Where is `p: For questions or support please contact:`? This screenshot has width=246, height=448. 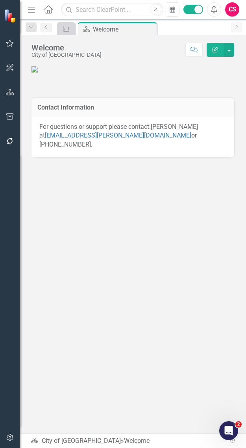
p: For questions or support please contact: is located at coordinates (133, 136).